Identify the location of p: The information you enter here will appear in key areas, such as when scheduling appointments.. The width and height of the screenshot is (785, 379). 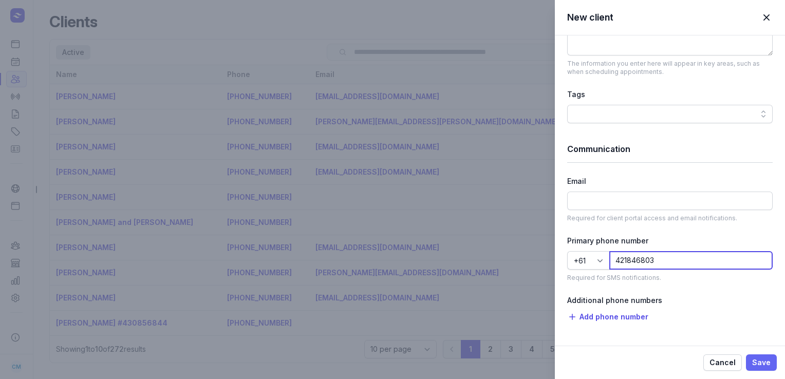
(670, 68).